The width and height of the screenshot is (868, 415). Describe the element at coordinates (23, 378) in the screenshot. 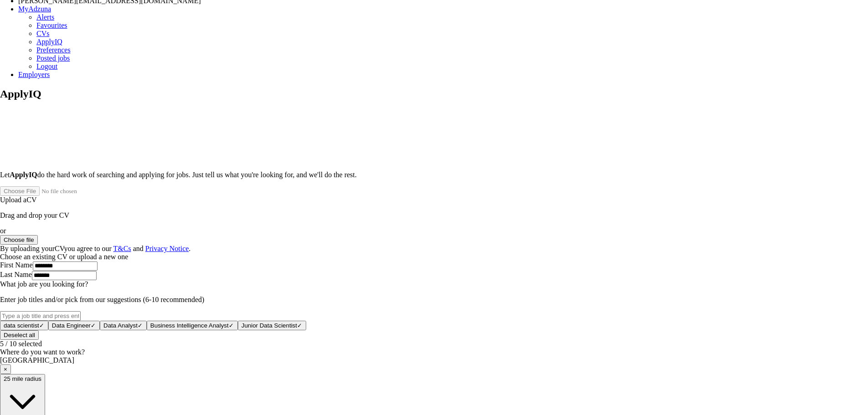

I see `span: 25 mile radius` at that location.